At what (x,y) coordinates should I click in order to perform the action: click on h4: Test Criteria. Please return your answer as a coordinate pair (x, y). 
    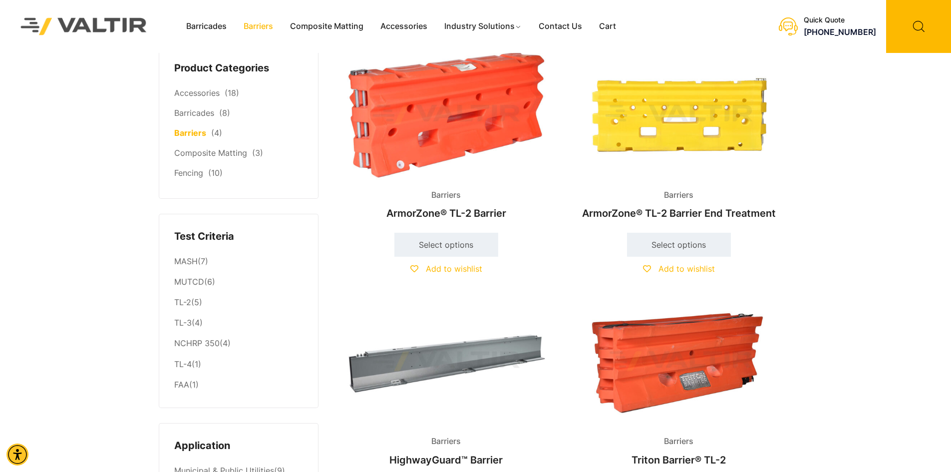
    Looking at the image, I should click on (239, 237).